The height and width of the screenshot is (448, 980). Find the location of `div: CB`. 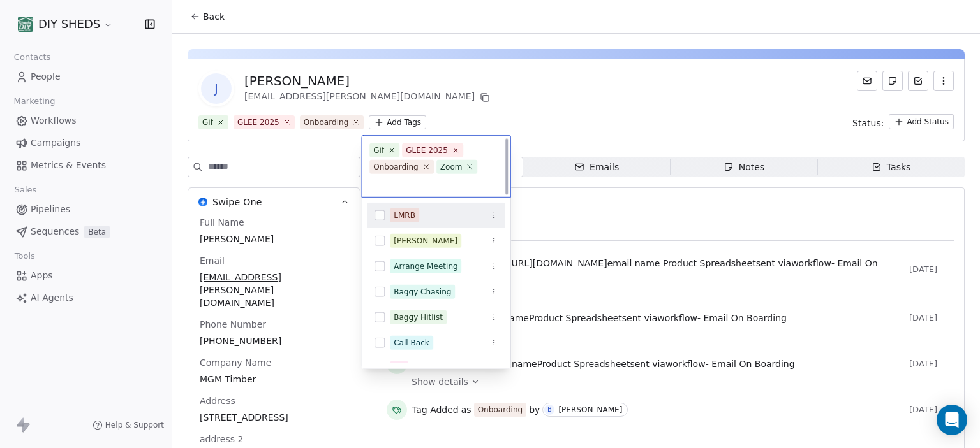

div: CB is located at coordinates (399, 368).